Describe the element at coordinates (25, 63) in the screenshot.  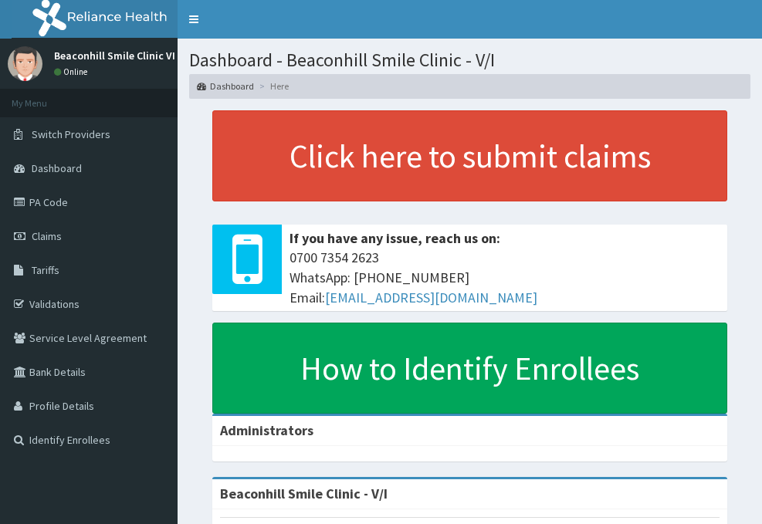
I see `img: User Image` at that location.